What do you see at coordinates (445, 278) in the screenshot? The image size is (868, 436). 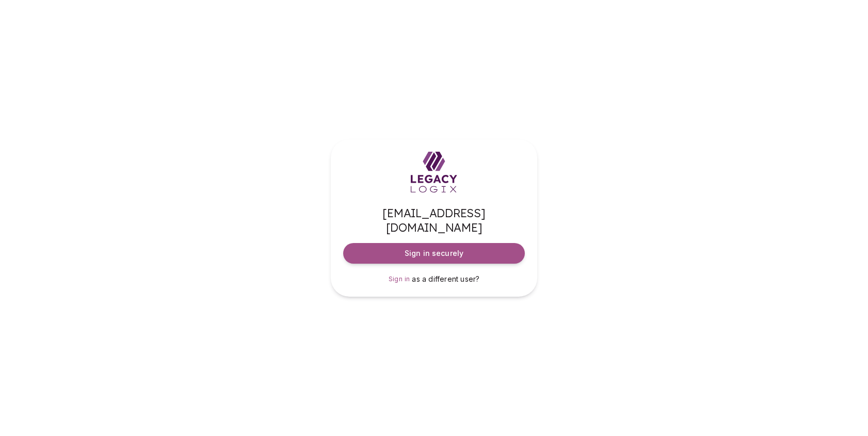 I see `span: as a different user?` at bounding box center [445, 278].